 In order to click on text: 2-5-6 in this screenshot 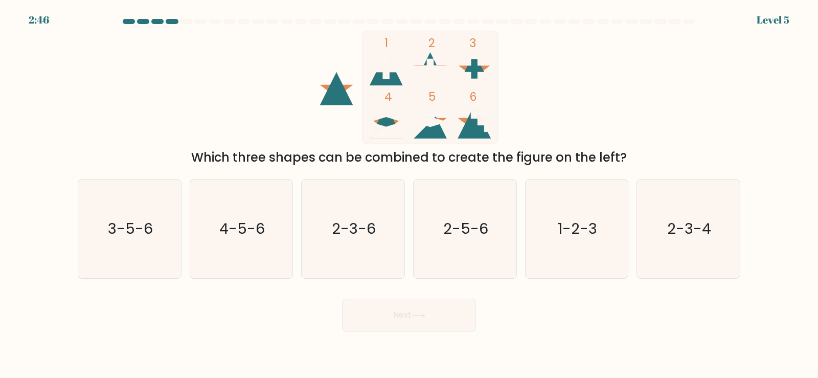, I will do `click(466, 229)`.